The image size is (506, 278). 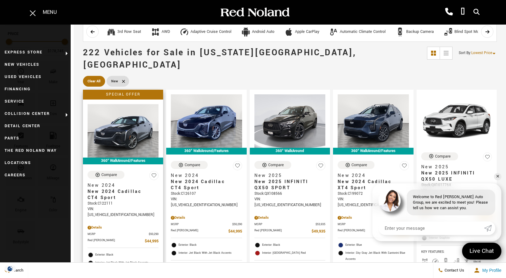 I want to click on img: 2025 INFINITI QX50 LUXE, so click(x=456, y=121).